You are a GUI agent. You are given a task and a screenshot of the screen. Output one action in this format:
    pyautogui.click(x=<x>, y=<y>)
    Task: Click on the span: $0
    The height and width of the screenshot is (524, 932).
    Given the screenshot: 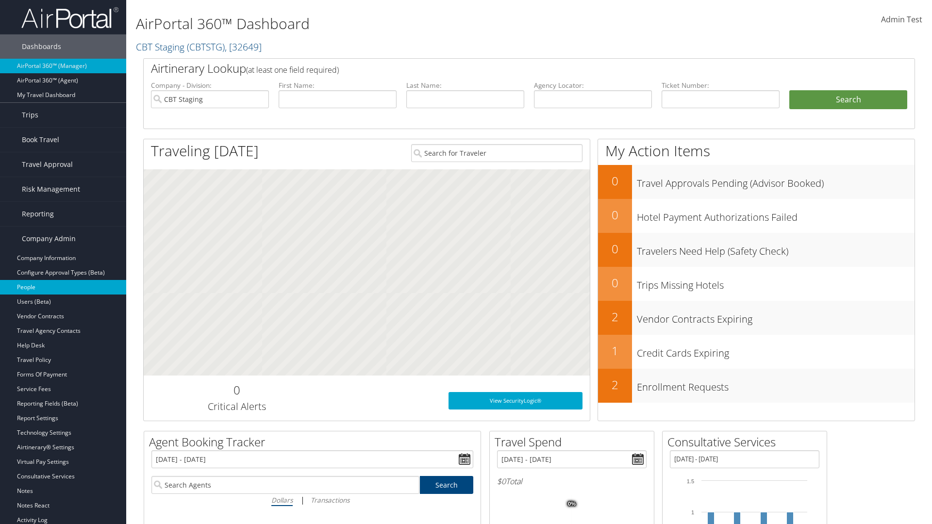 What is the action you would take?
    pyautogui.click(x=501, y=481)
    